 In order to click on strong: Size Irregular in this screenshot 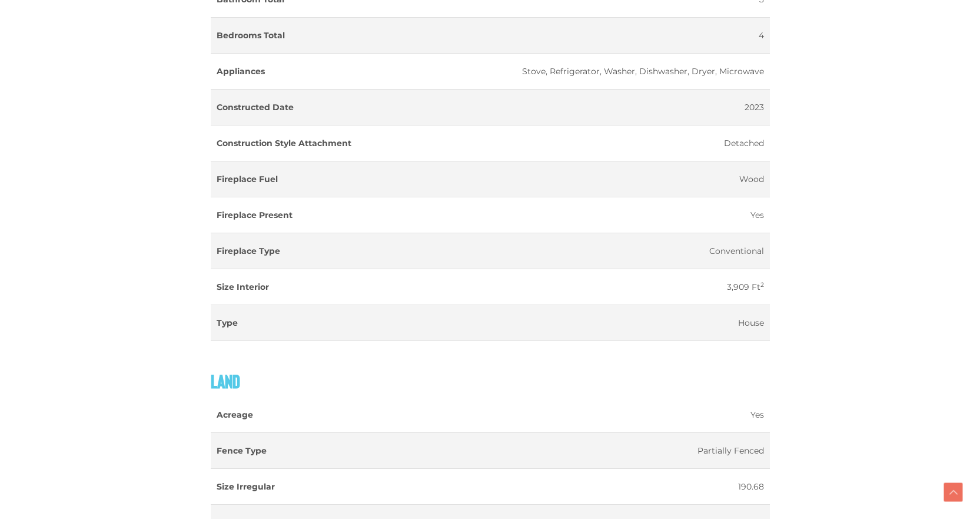, I will do `click(246, 487)`.